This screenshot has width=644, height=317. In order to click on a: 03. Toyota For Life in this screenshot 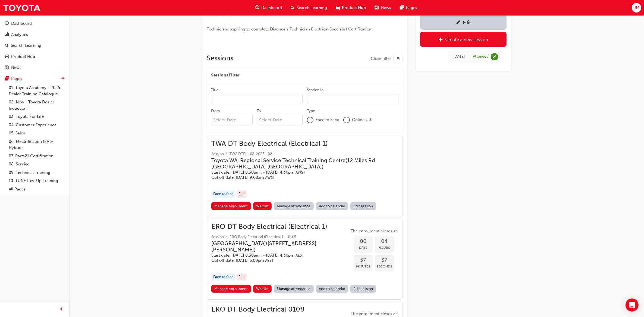, I will do `click(36, 117)`.